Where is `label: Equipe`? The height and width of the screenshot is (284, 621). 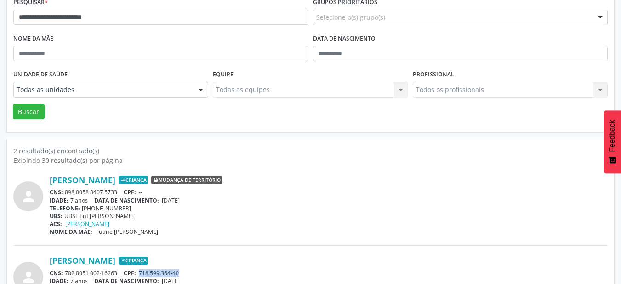
label: Equipe is located at coordinates (223, 75).